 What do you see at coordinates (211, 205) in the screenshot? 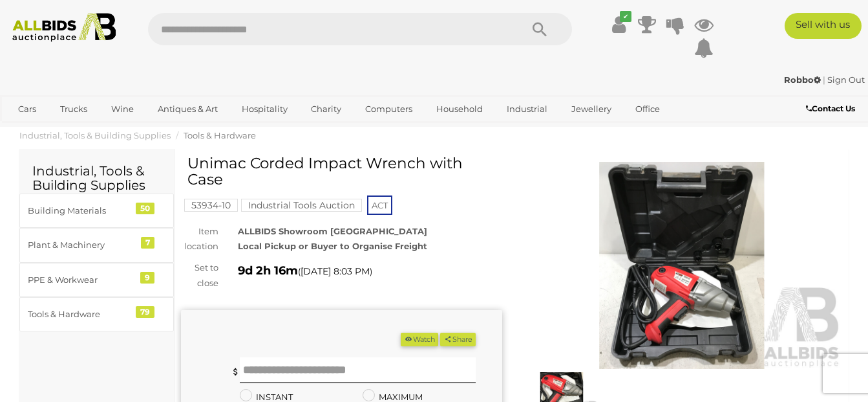
I see `mark: 53934-10` at bounding box center [211, 205].